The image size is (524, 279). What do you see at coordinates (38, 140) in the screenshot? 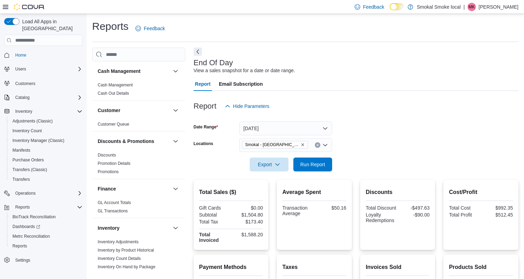
I see `a: Inventory Manager (Classic)` at bounding box center [38, 140].